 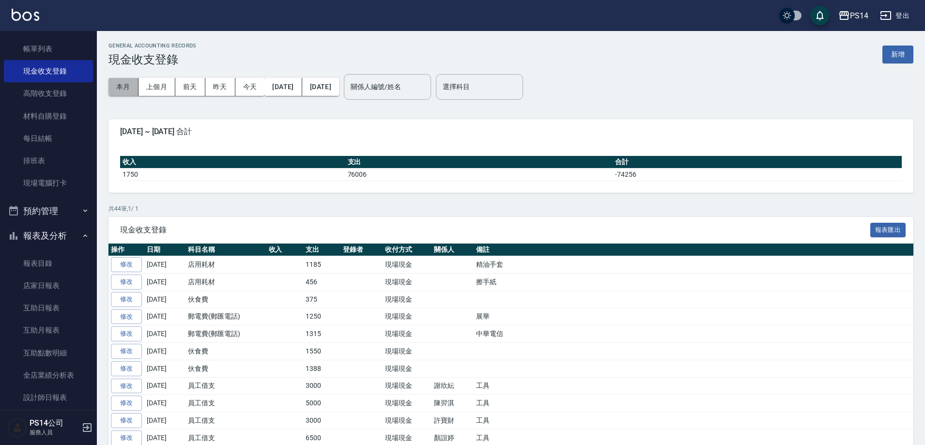 I want to click on a: 店家日報表, so click(x=48, y=286).